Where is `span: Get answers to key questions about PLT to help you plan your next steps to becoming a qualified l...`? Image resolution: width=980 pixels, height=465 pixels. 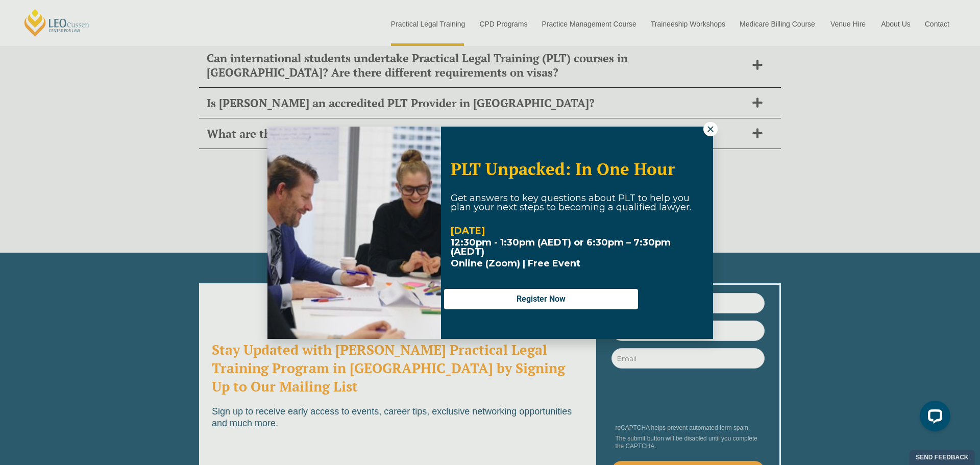
span: Get answers to key questions about PLT to help you plan your next steps to becoming a qualified l... is located at coordinates (571, 202).